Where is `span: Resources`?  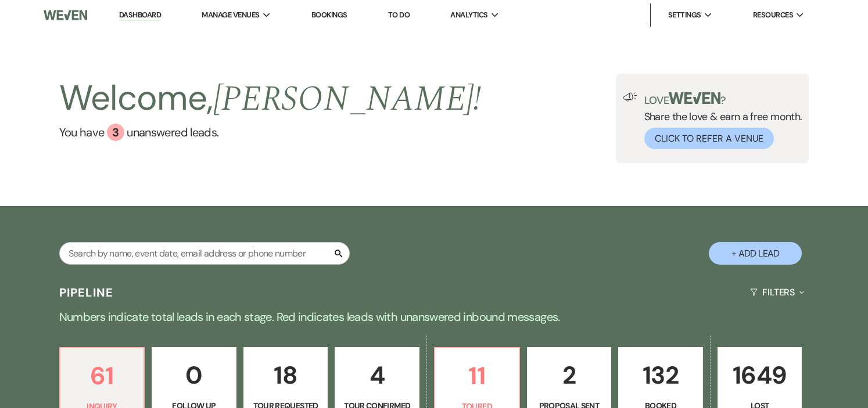 span: Resources is located at coordinates (772, 15).